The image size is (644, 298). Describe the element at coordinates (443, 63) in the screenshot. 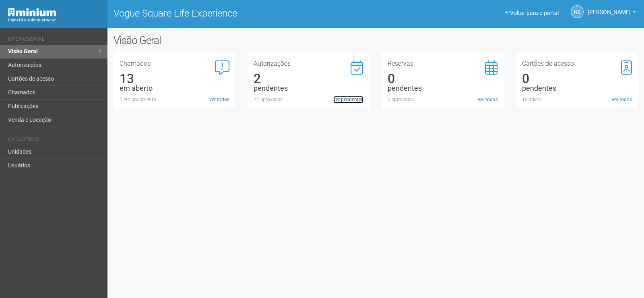

I see `h3: Reservas` at that location.